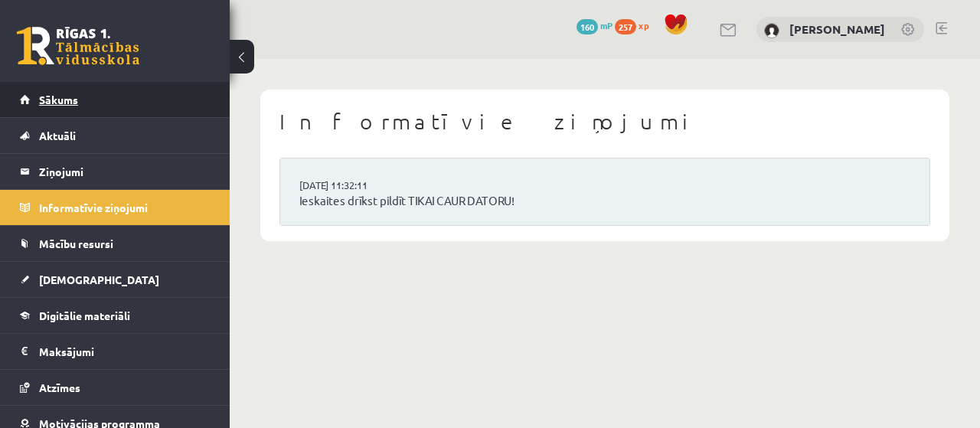  I want to click on span: Sākums, so click(58, 99).